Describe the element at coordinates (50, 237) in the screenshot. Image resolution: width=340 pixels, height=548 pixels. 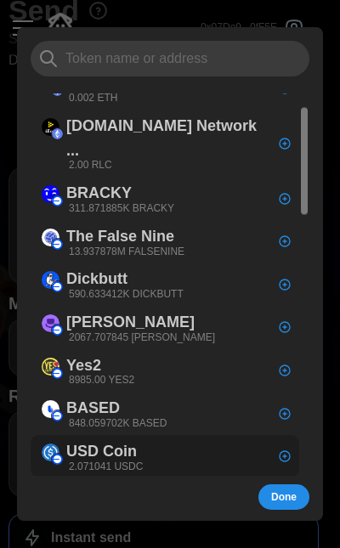
I see `img: The False Nine (on Base)` at that location.